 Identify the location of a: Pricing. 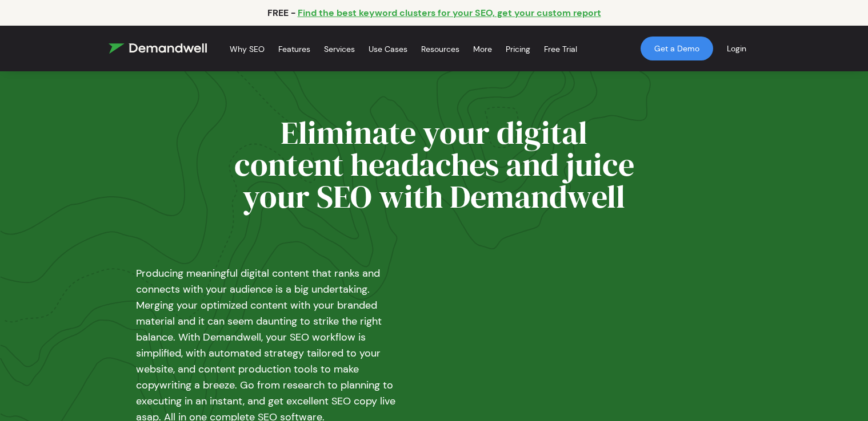
(517, 49).